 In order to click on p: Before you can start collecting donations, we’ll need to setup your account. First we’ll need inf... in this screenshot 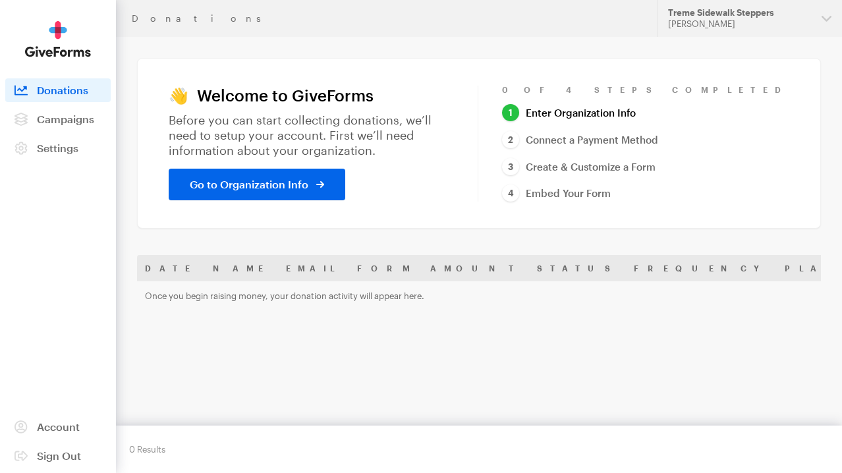, I will do `click(311, 135)`.